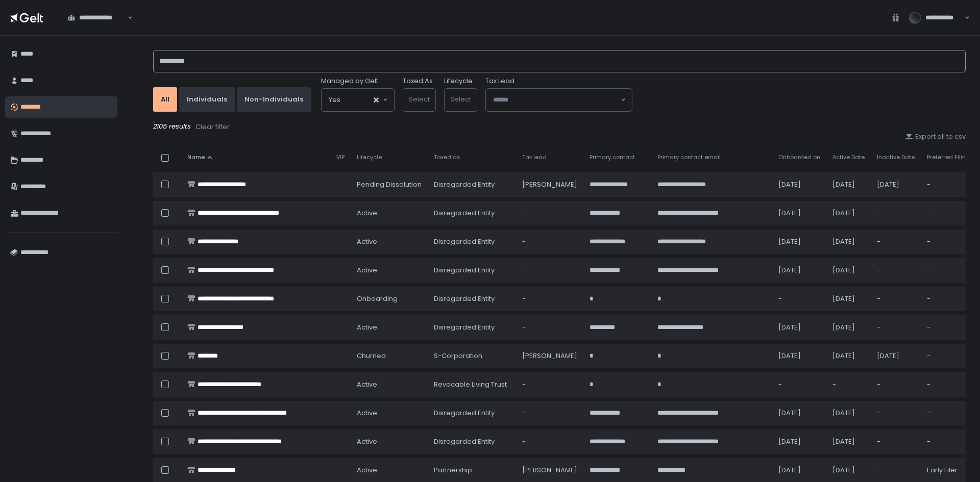  I want to click on button: All, so click(165, 100).